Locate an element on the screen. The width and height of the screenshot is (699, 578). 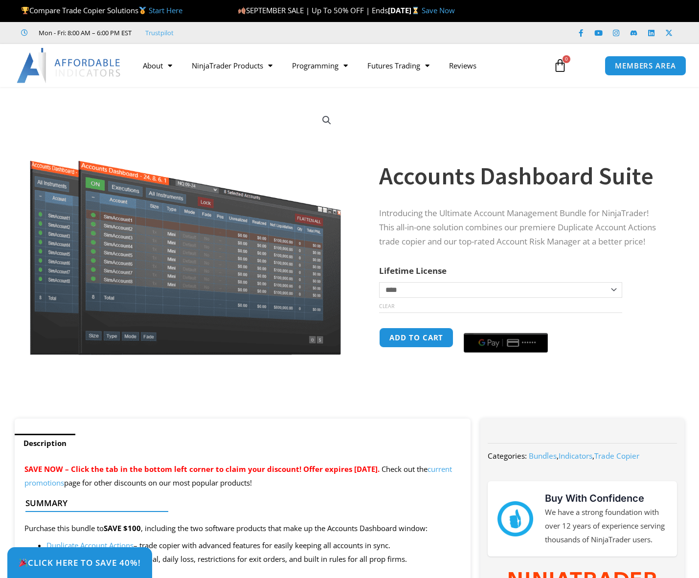
a: Reviews is located at coordinates (462, 66).